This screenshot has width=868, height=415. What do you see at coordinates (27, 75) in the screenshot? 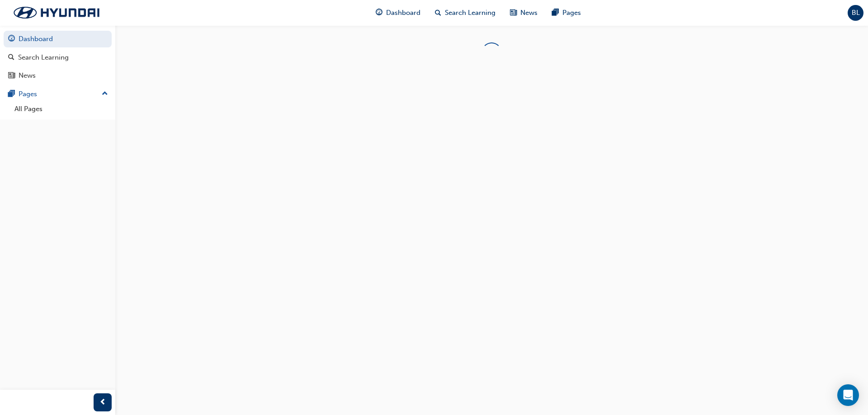
I see `div: News` at bounding box center [27, 75].